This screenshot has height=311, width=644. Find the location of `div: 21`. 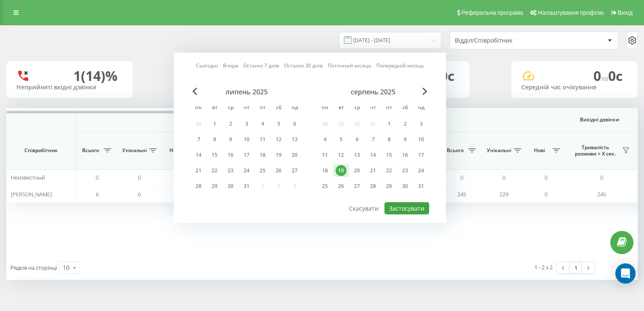

div: 21 is located at coordinates (199, 171).